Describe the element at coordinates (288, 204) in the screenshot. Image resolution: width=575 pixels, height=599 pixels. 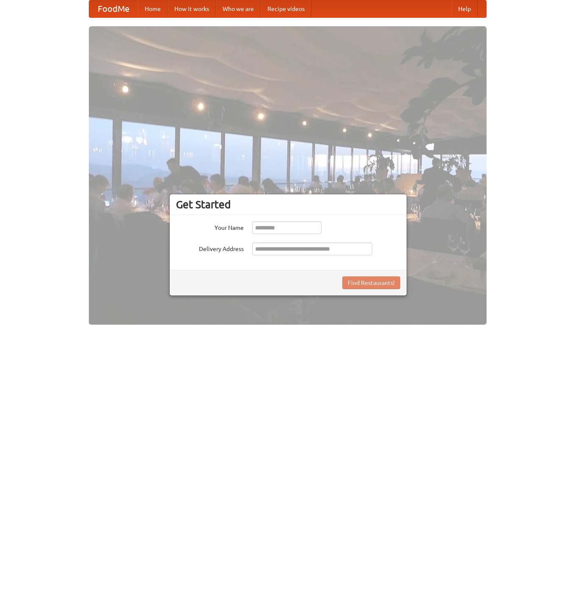
I see `h3: Get Started` at that location.